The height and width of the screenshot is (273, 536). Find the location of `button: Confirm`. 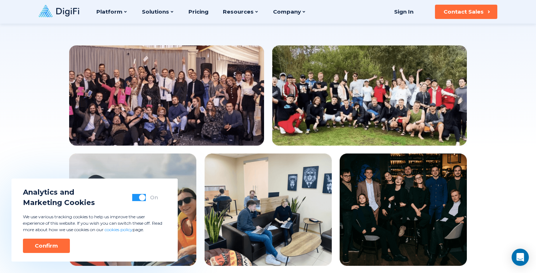

button: Confirm is located at coordinates (46, 246).